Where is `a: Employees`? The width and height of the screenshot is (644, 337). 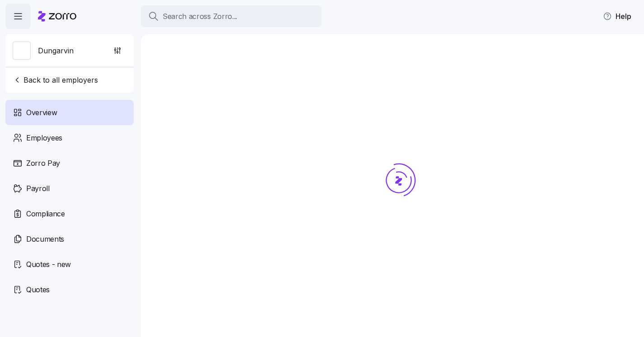 a: Employees is located at coordinates (69, 138).